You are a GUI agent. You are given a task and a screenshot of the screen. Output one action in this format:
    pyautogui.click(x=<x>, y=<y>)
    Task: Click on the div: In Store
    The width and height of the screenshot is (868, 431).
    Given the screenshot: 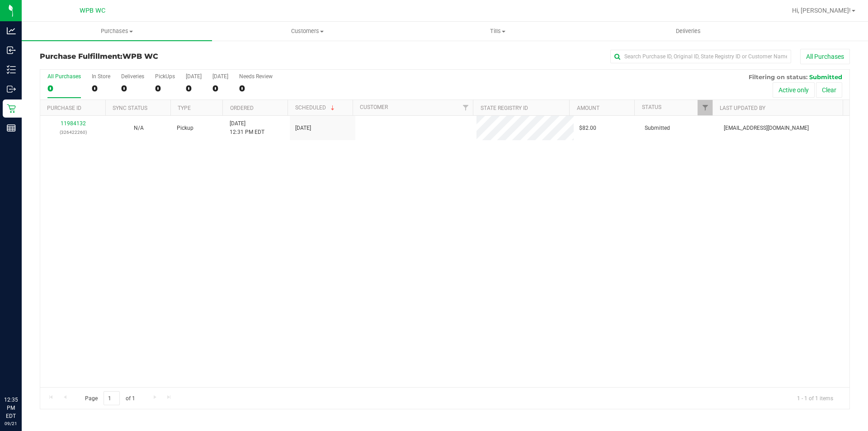 What is the action you would take?
    pyautogui.click(x=100, y=76)
    